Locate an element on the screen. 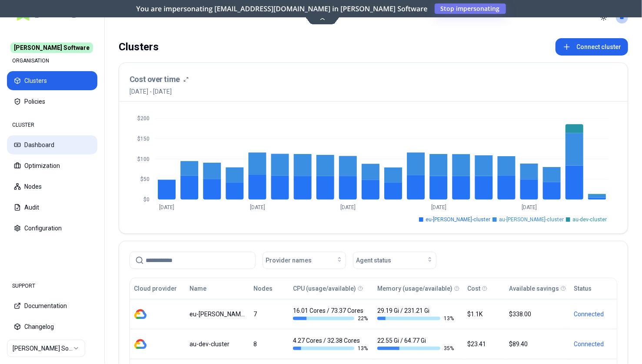  button: Cost is located at coordinates (473, 288).